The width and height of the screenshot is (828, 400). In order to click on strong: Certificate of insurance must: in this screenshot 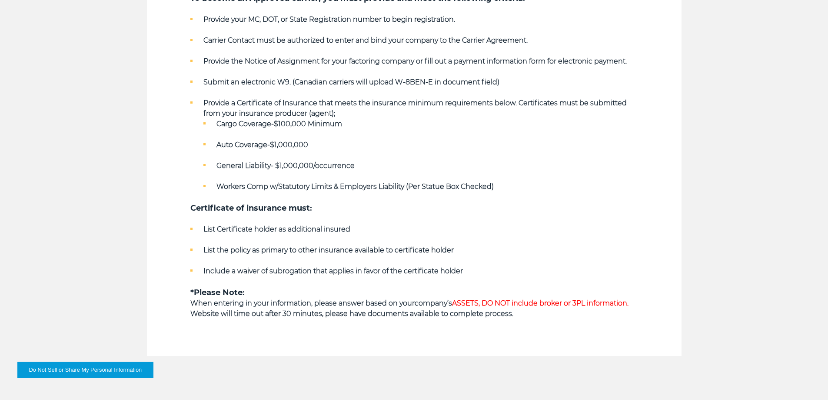, I will do `click(251, 208)`.